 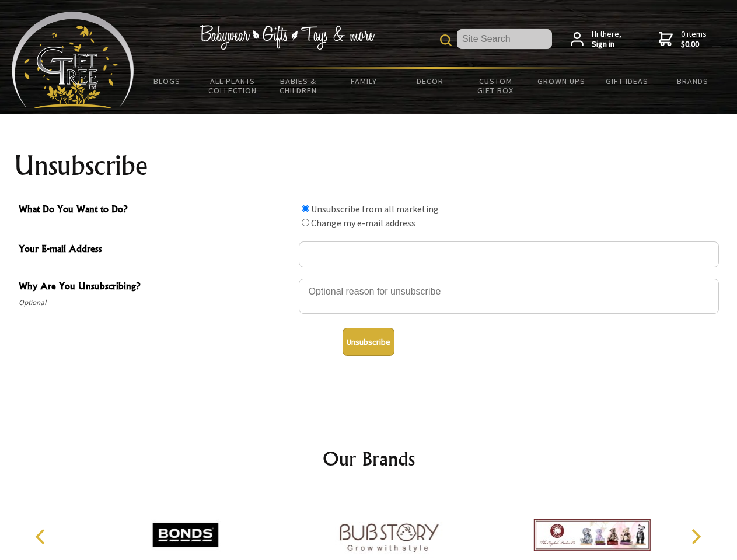 I want to click on label: Unsubscribe from all marketing, so click(x=375, y=209).